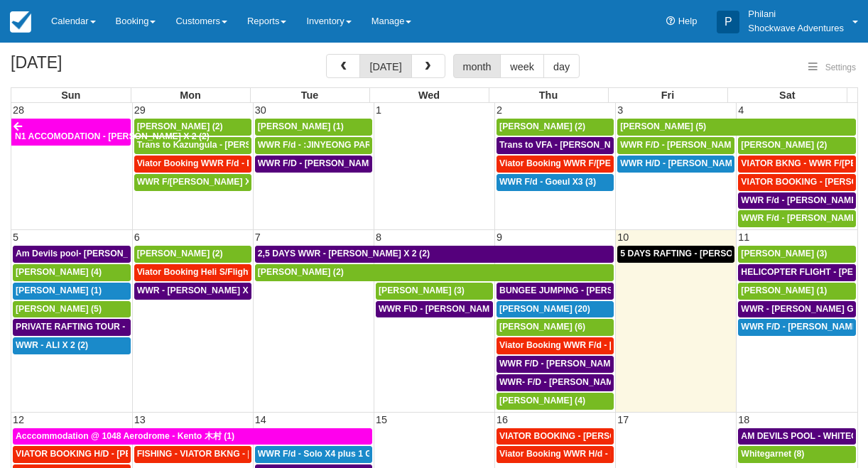 Image resolution: width=868 pixels, height=468 pixels. What do you see at coordinates (744, 237) in the screenshot?
I see `span: 11` at bounding box center [744, 237].